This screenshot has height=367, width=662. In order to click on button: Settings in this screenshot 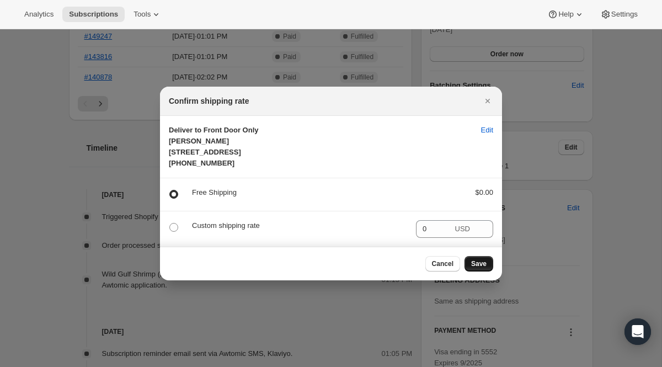, I will do `click(619, 14)`.